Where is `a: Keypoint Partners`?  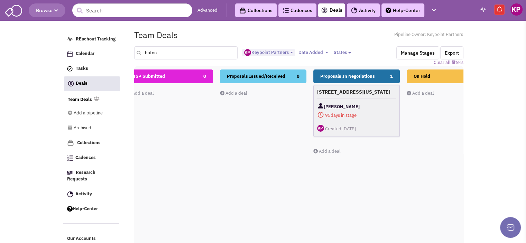
a: Keypoint Partners is located at coordinates (516, 9).